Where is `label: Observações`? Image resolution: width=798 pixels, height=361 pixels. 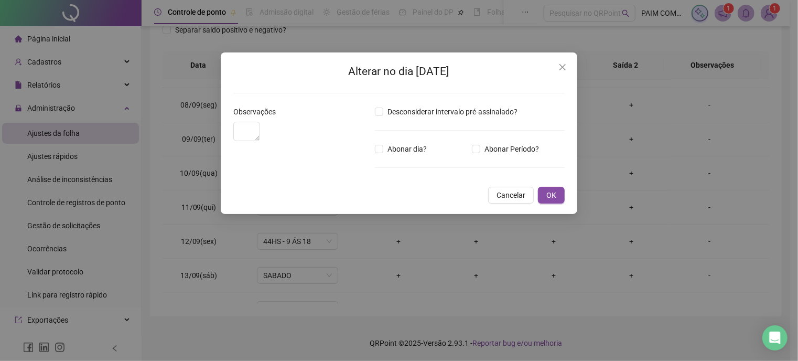
label: Observações is located at coordinates (258, 112).